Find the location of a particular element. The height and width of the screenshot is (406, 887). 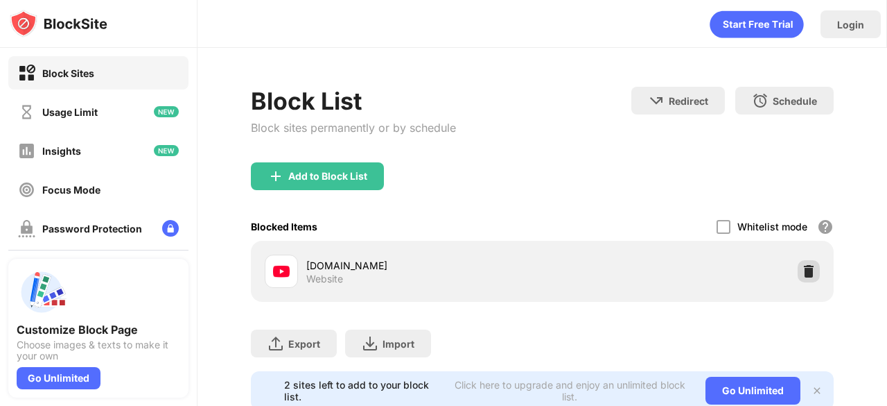

div: Schedule is located at coordinates (795, 101).